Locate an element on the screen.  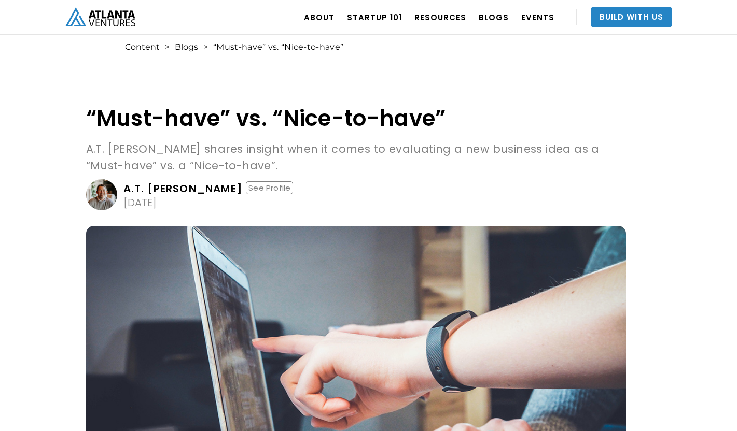
a: BLOGS is located at coordinates (494, 17).